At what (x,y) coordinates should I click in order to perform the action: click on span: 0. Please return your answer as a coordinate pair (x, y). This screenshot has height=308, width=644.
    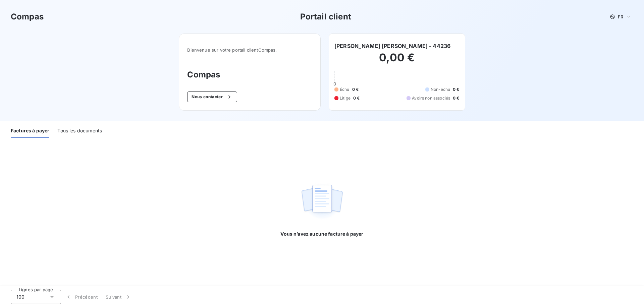
    Looking at the image, I should click on (335, 84).